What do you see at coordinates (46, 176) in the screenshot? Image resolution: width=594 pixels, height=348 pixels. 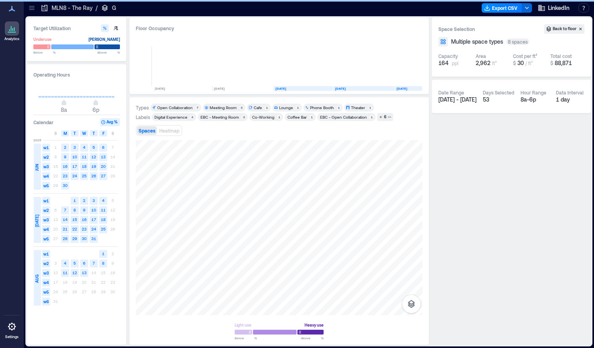 I see `span: w4` at bounding box center [46, 176].